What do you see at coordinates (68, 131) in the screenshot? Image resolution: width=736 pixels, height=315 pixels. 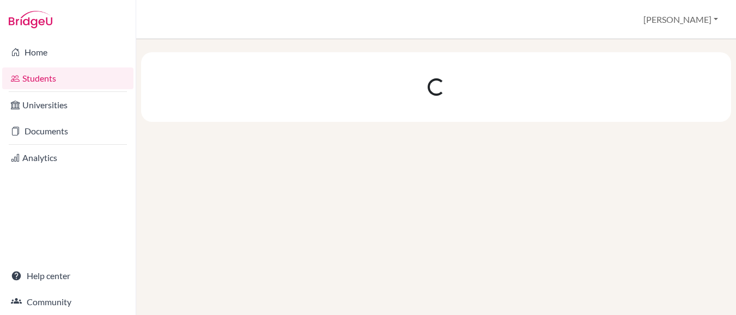 I see `a: Documents` at bounding box center [68, 131].